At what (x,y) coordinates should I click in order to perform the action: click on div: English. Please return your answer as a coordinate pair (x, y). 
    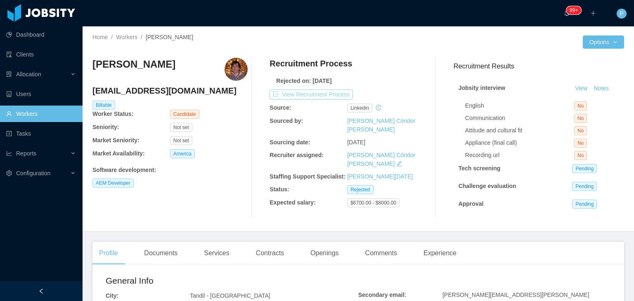
    Looking at the image, I should click on (519, 106).